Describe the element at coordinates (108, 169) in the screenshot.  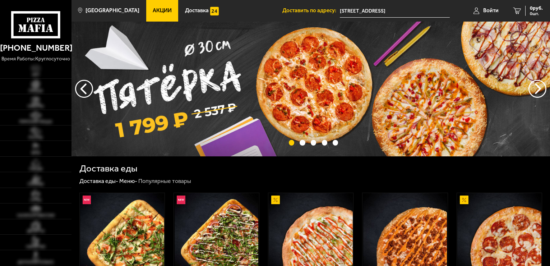
I see `h1: Доставка еды` at that location.